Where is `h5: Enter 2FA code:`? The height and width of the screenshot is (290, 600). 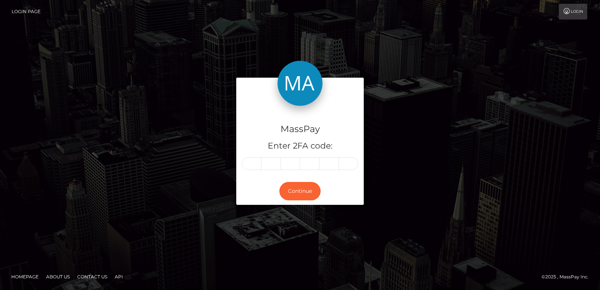 h5: Enter 2FA code: is located at coordinates (300, 146).